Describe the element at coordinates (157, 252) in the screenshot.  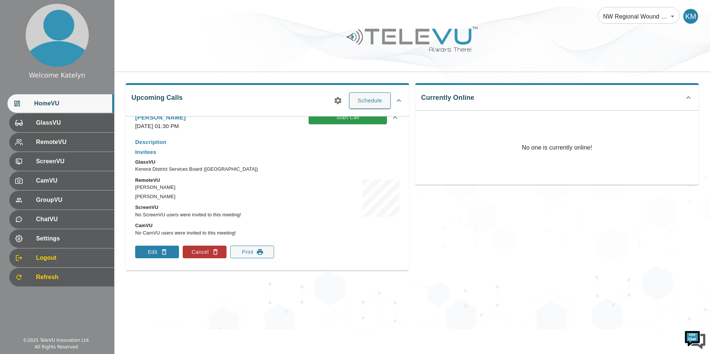
I see `button: Edit` at that location.